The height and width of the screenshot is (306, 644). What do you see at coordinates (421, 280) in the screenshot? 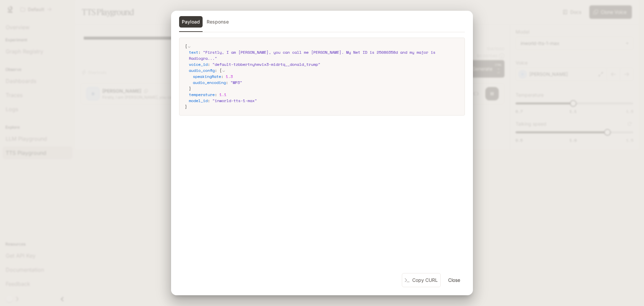
I see `button: Copy CURL` at bounding box center [421, 280].